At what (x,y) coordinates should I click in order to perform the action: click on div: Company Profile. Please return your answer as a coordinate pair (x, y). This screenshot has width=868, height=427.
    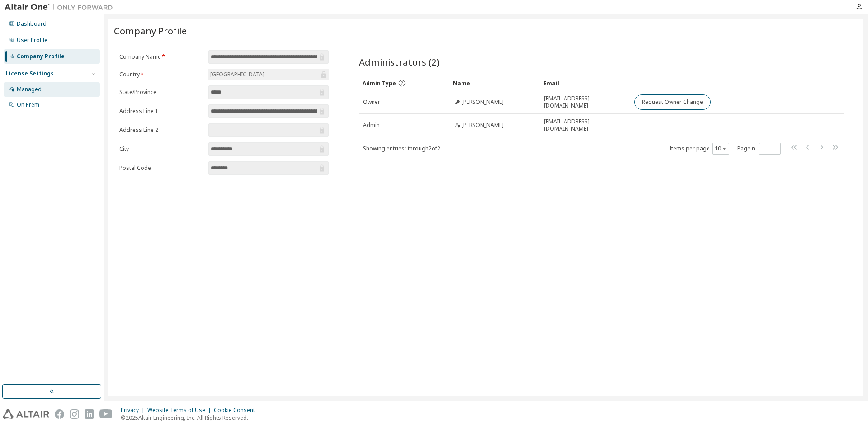
    Looking at the image, I should click on (41, 57).